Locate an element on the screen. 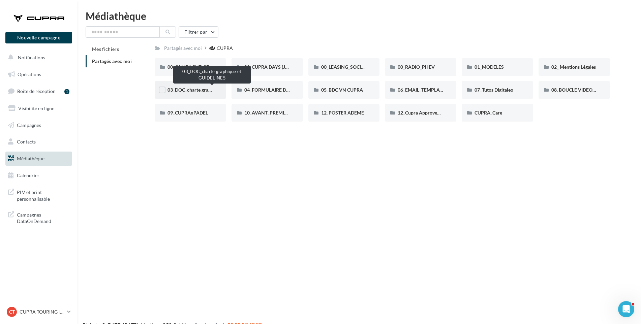 The width and height of the screenshot is (641, 324). a: Visibilité en ligne is located at coordinates (39, 108).